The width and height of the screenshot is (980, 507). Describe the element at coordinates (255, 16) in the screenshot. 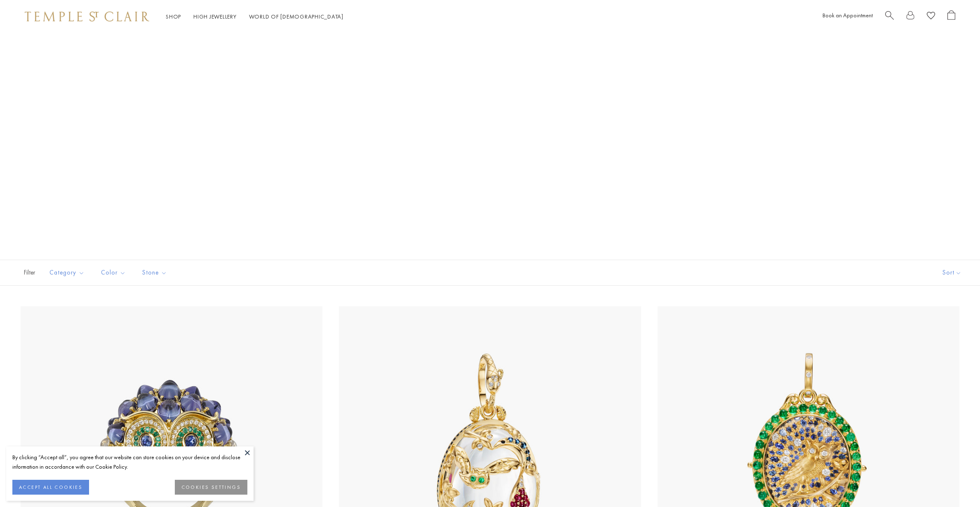

I see `nav: Main navigation` at that location.